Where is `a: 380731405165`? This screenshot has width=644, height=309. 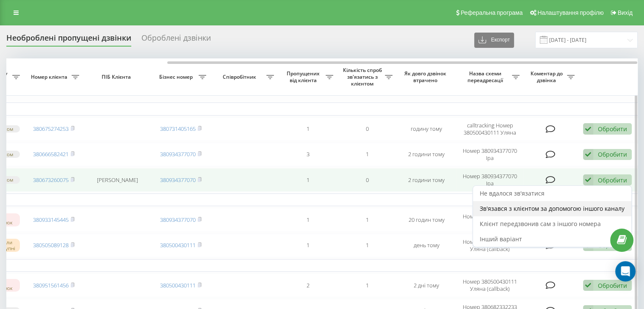
a: 380731405165 is located at coordinates (178, 128).